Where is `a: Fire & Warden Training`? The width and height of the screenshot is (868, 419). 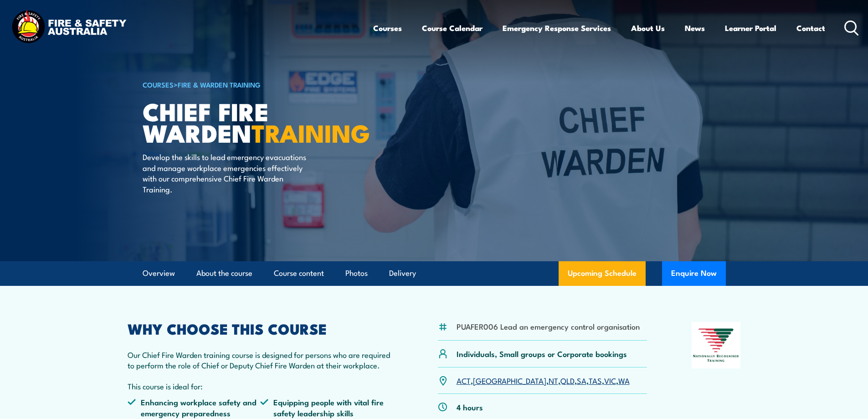 a: Fire & Warden Training is located at coordinates (219, 84).